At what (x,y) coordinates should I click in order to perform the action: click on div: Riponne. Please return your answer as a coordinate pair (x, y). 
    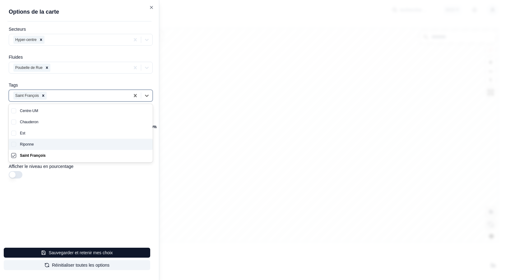
    Looking at the image, I should click on (84, 144).